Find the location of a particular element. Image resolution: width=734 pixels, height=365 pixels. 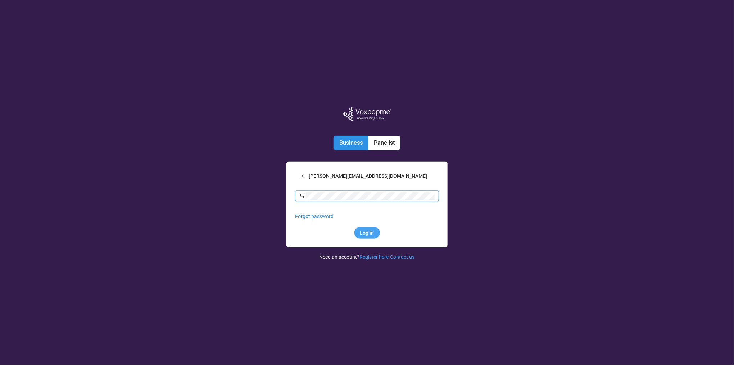

span: Business is located at coordinates (351, 143).